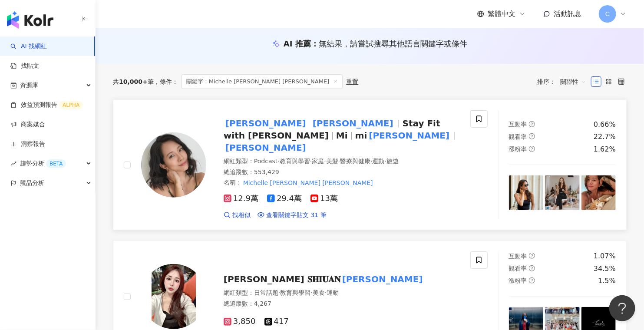 The width and height of the screenshot is (644, 330). What do you see at coordinates (604, 269) in the screenshot?
I see `div: 34.5%` at bounding box center [604, 269].